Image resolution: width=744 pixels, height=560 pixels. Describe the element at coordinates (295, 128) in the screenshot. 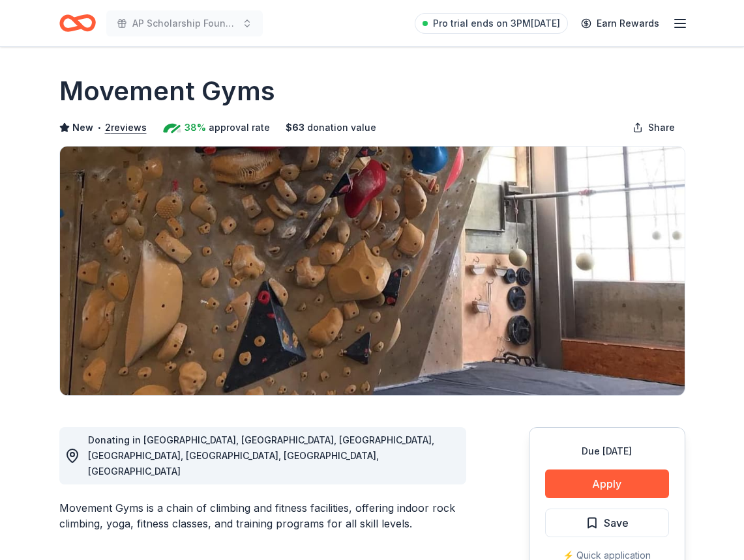

I see `span: $ 63` at that location.